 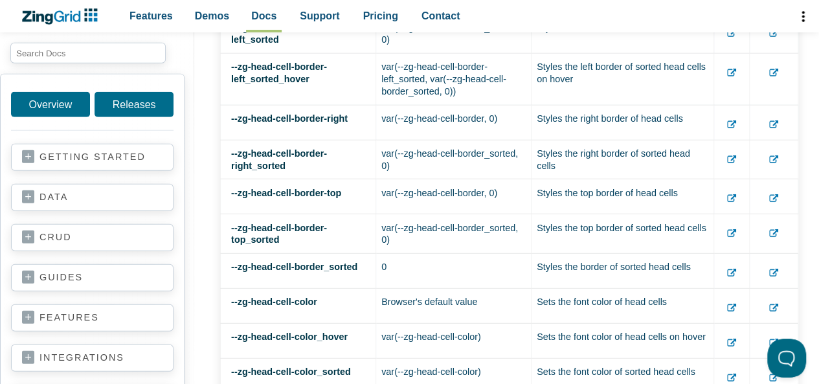 What do you see at coordinates (212, 16) in the screenshot?
I see `span: Demos` at bounding box center [212, 16].